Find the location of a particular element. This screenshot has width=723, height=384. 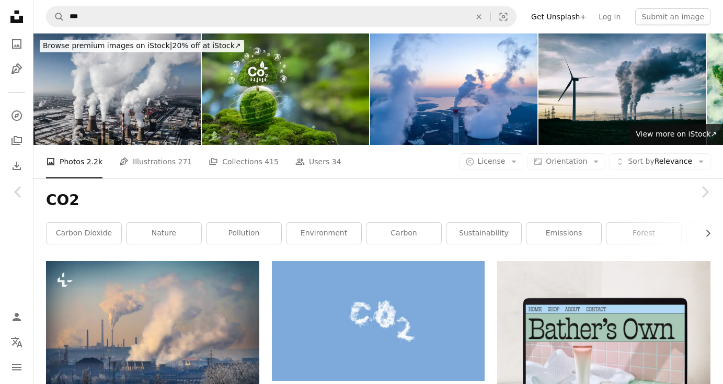

a: environment is located at coordinates (324, 233).